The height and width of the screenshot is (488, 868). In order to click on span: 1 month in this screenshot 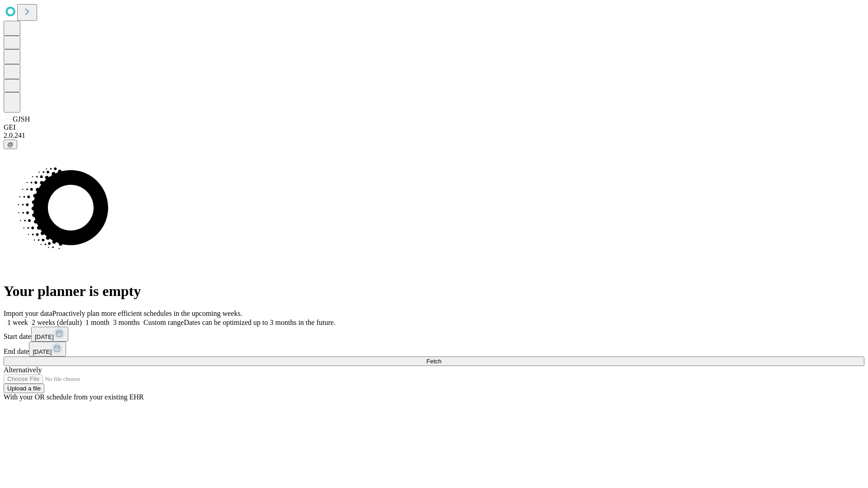, I will do `click(97, 322)`.